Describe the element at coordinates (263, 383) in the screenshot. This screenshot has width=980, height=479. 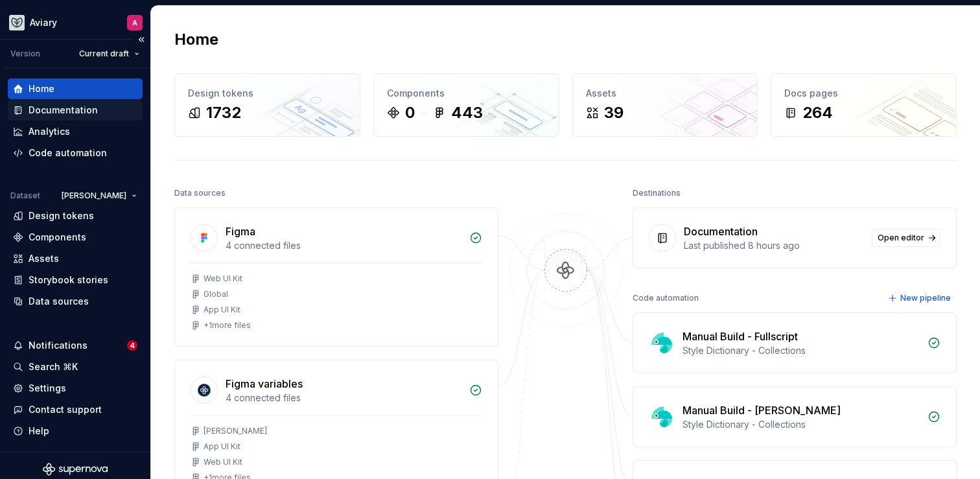
I see `div: Figma variables` at that location.